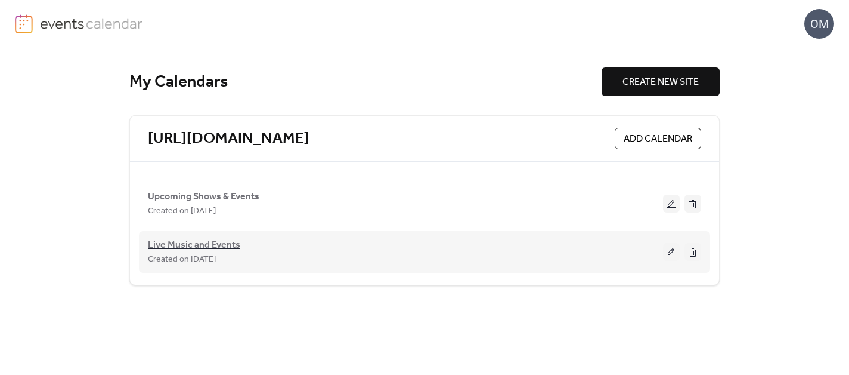  What do you see at coordinates (820, 24) in the screenshot?
I see `div: OM` at bounding box center [820, 24].